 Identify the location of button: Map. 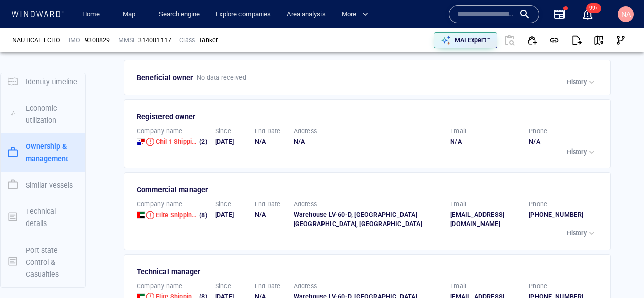
(131, 14).